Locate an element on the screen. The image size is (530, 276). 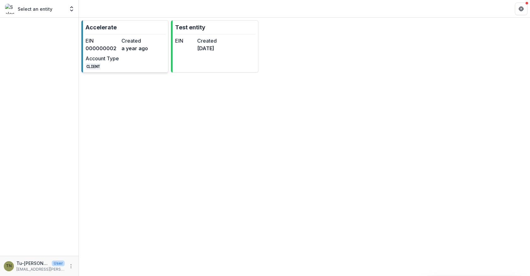
dt: Account Type is located at coordinates (102, 58).